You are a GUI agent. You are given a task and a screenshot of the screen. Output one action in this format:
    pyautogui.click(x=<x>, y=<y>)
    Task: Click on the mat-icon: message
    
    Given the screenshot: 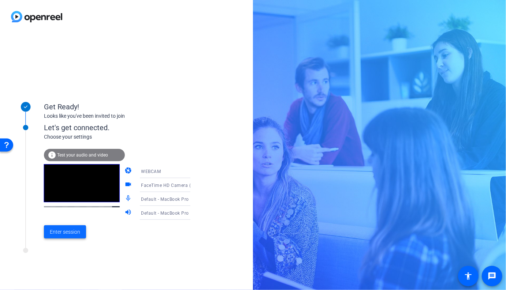 What is the action you would take?
    pyautogui.click(x=492, y=276)
    